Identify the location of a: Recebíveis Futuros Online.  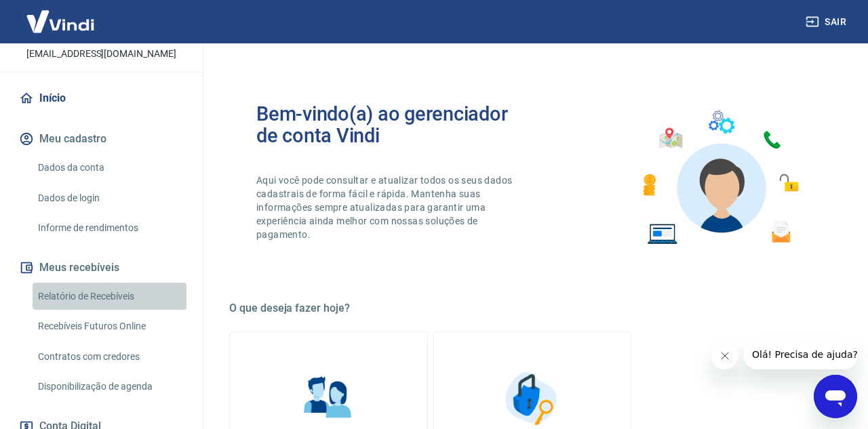
(109, 326).